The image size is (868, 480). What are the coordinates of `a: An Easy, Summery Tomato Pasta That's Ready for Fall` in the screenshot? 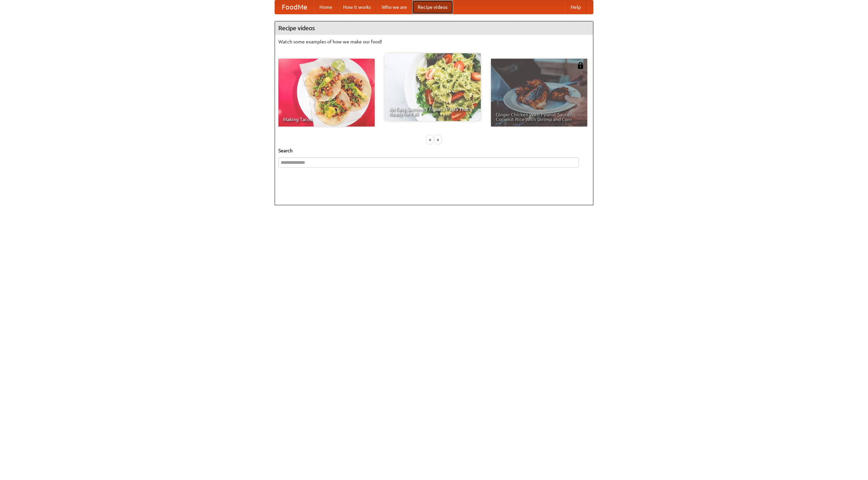 It's located at (433, 87).